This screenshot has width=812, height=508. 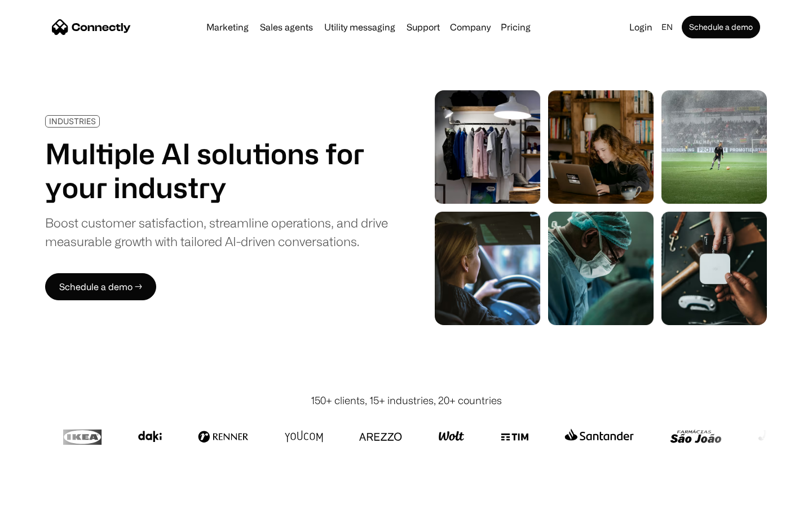 I want to click on div: 150+ clients, 15+ industries, 20+ countries, so click(x=406, y=400).